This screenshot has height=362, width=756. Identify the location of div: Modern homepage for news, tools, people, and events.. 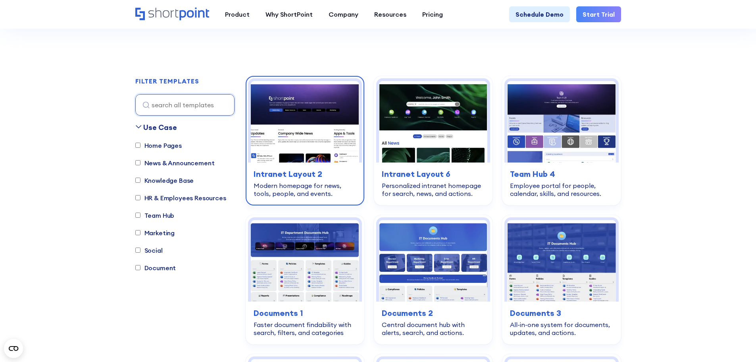
(305, 189).